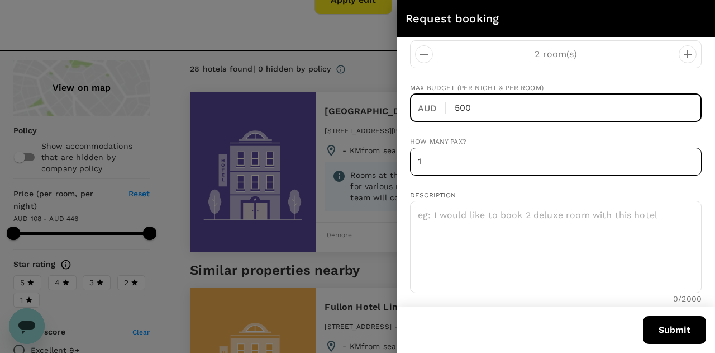 This screenshot has width=715, height=353. What do you see at coordinates (674, 330) in the screenshot?
I see `button: Submit` at bounding box center [674, 330].